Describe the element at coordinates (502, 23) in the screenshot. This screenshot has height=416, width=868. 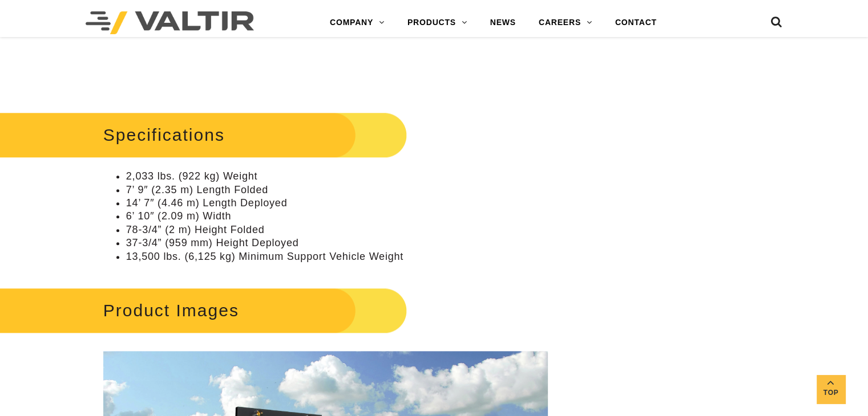
I see `a: NEWS` at that location.